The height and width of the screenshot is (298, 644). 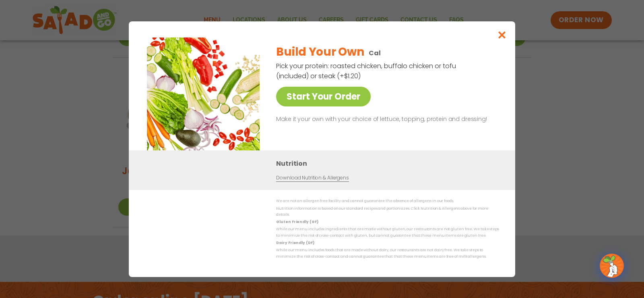 I want to click on img: wpChatIcon, so click(x=612, y=265).